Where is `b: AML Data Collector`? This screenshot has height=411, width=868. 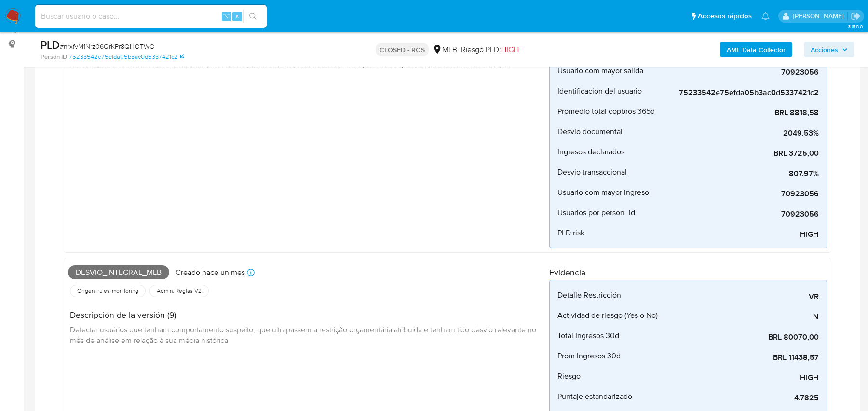 b: AML Data Collector is located at coordinates (756, 50).